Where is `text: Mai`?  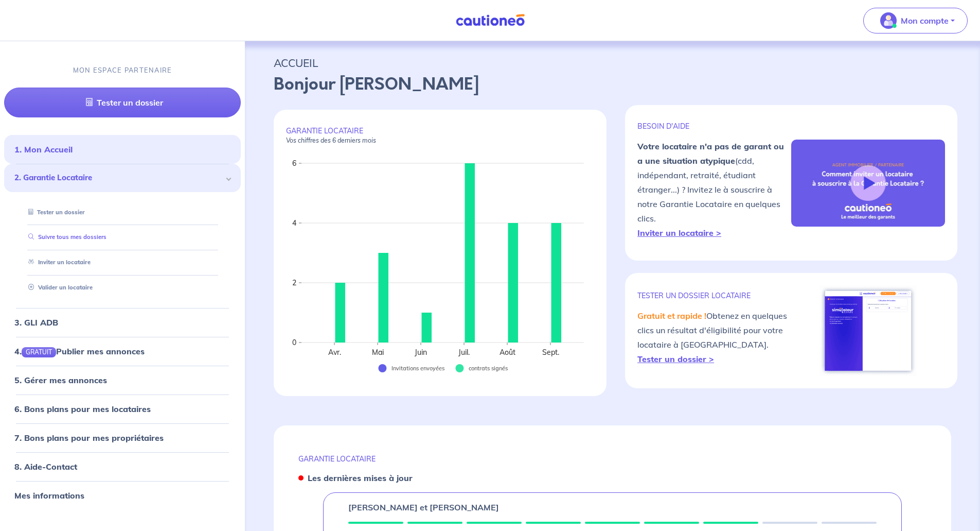
text: Mai is located at coordinates (378, 352).